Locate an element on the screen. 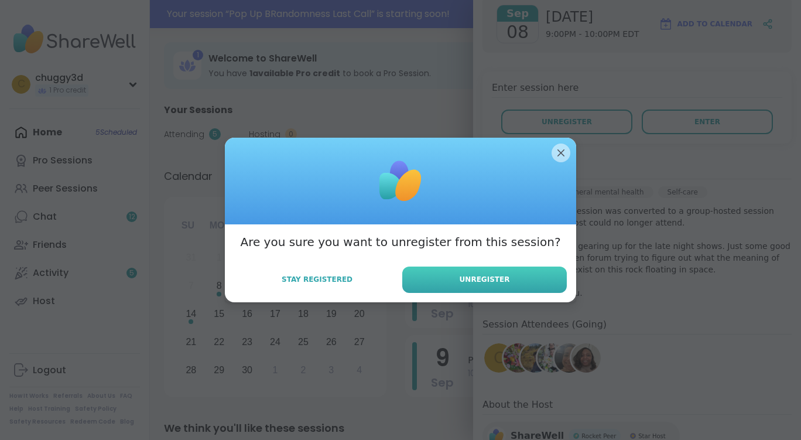 The width and height of the screenshot is (801, 440). h3: Are you sure you want to unregister from this session? is located at coordinates (400, 242).